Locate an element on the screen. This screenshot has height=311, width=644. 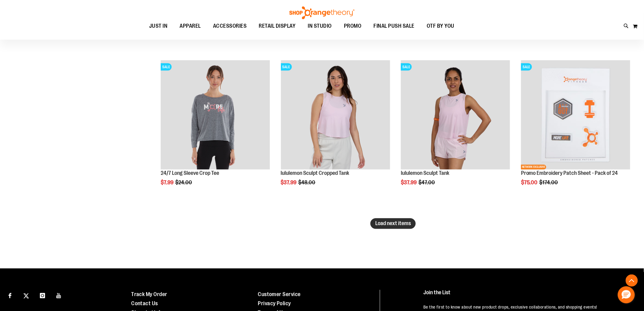
button: Load next items is located at coordinates (393, 224).